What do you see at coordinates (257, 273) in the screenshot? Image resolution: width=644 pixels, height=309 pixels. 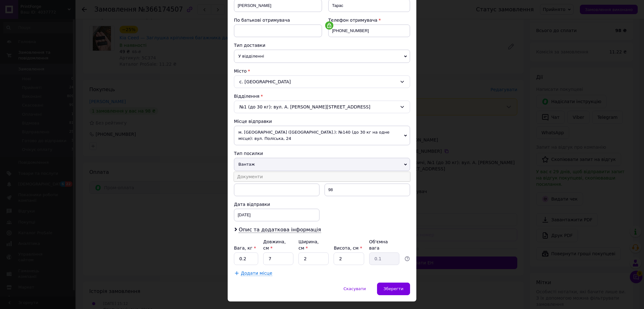 I see `span: Додати місце` at bounding box center [257, 273].